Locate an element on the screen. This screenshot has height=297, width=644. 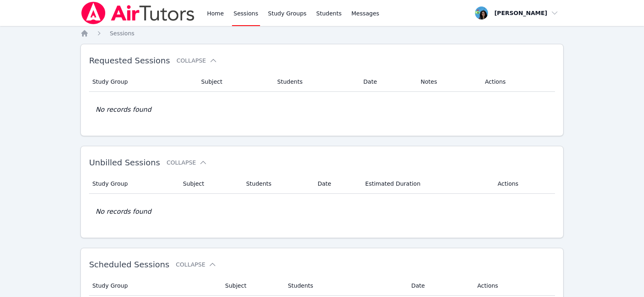
span: Requested Sessions is located at coordinates (129, 61).